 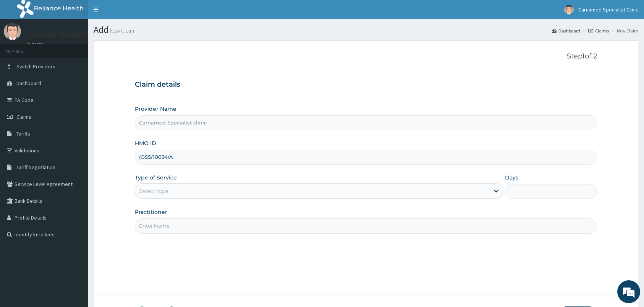 I want to click on a: Online, so click(x=36, y=44).